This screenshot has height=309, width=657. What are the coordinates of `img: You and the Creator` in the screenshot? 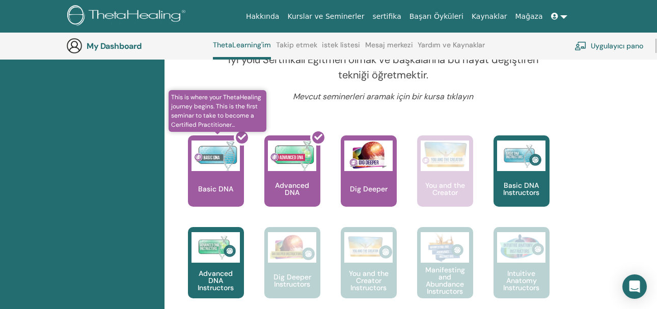 It's located at (445, 154).